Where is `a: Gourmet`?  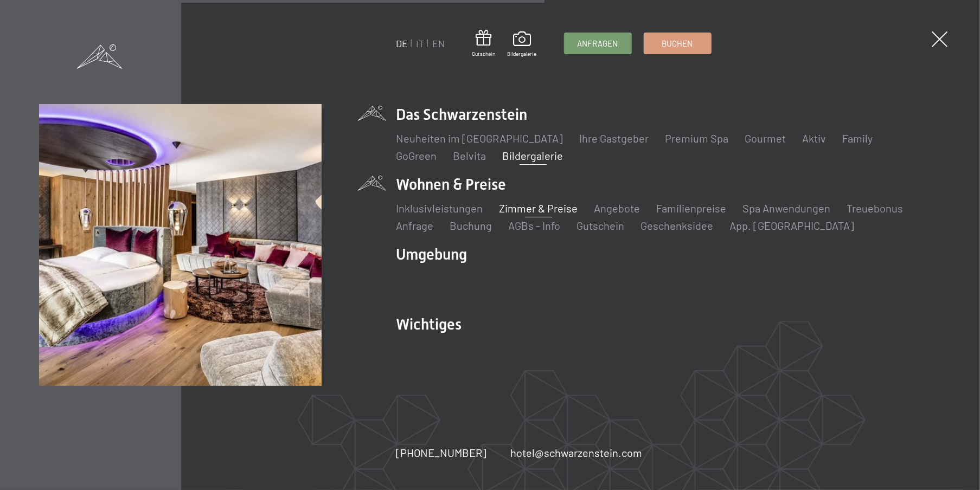 a: Gourmet is located at coordinates (766, 138).